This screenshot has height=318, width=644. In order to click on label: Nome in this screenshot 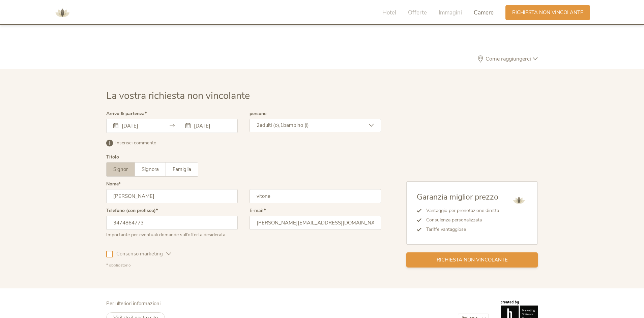, I will do `click(113, 184)`.